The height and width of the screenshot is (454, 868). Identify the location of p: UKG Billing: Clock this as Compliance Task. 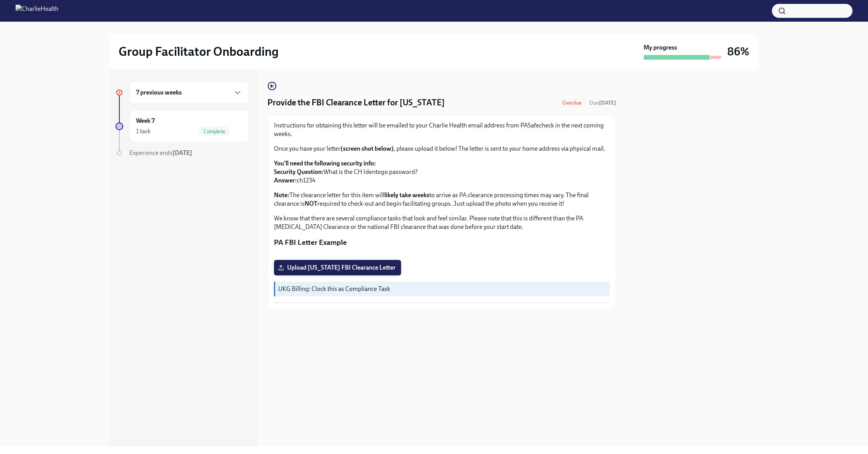
(442, 289).